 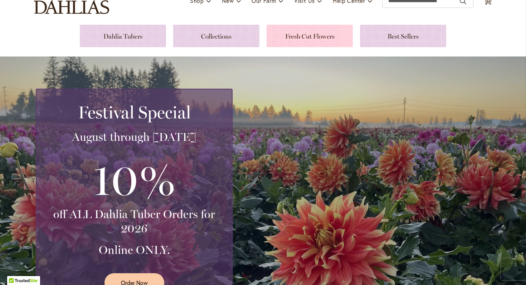 What do you see at coordinates (134, 112) in the screenshot?
I see `h2: Festival Special` at bounding box center [134, 112].